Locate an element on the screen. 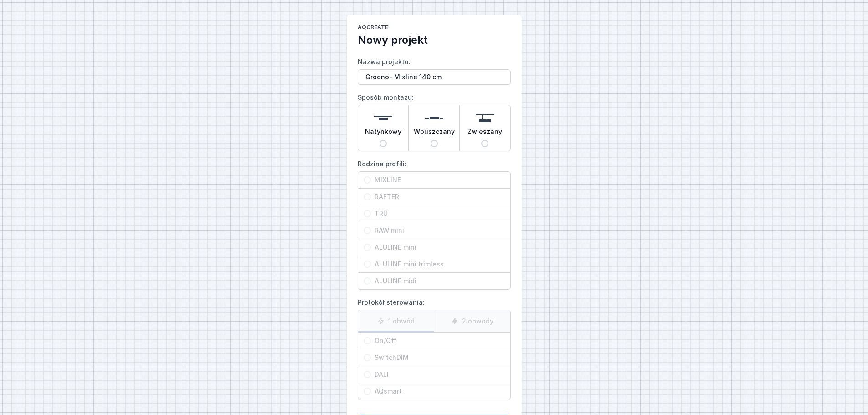 This screenshot has width=868, height=415. span: Natynkowy is located at coordinates (383, 133).